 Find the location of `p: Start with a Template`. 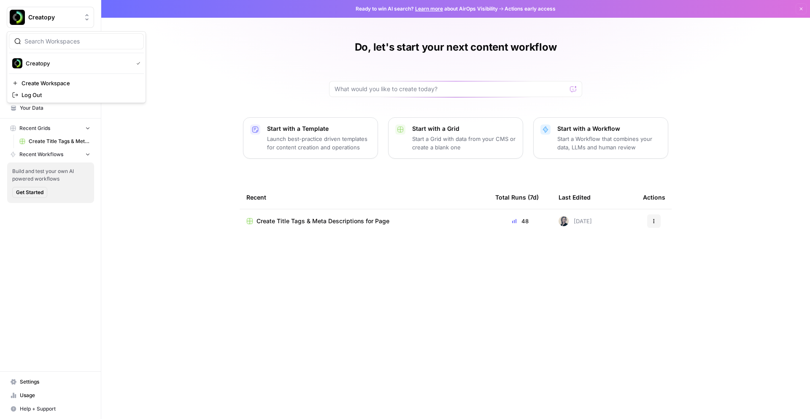

p: Start with a Template is located at coordinates (319, 129).